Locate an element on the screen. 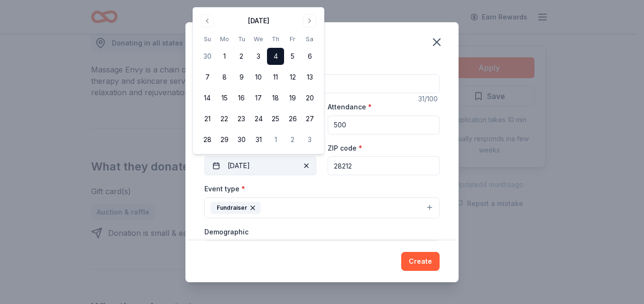  button: 18 is located at coordinates (275, 98).